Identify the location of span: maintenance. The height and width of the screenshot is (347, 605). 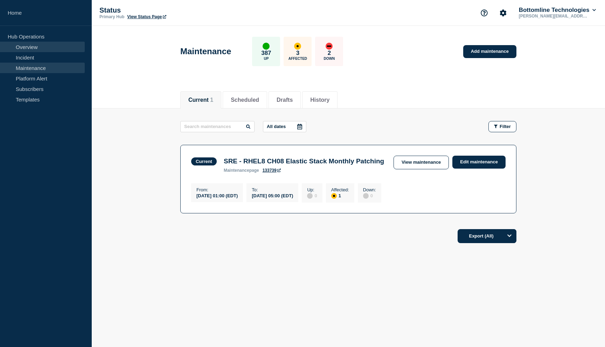
(236, 170).